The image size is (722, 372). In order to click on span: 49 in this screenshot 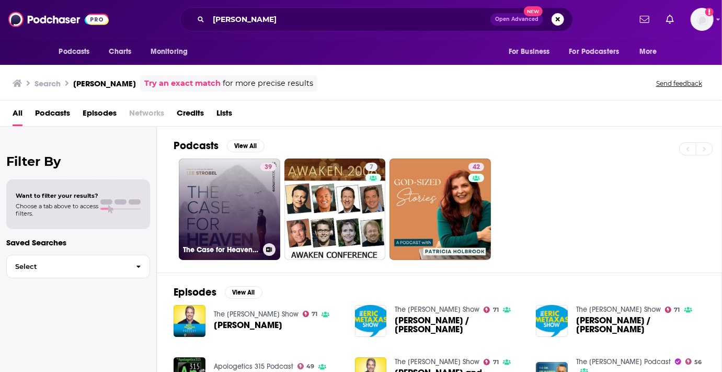, I will do `click(310, 366)`.